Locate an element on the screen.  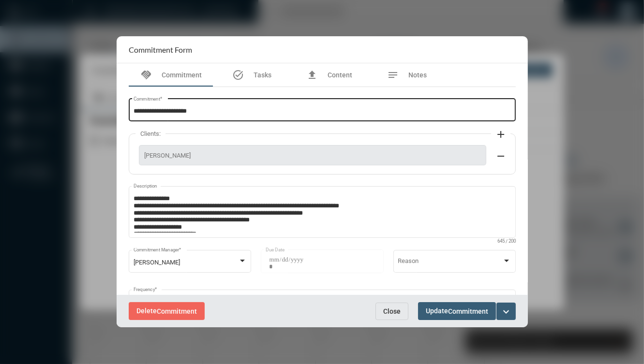
h2: Commitment Form is located at coordinates (160, 49).